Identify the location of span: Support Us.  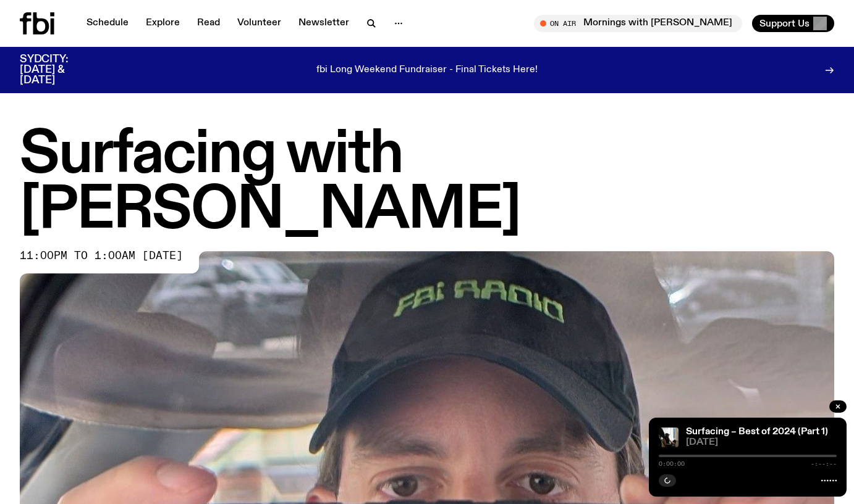
(784, 23).